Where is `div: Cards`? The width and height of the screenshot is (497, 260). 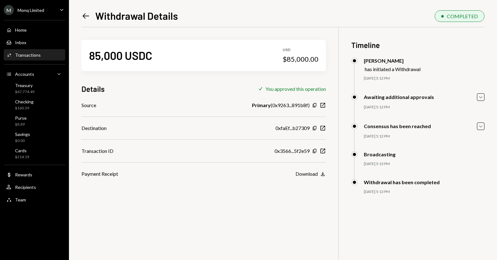
div: Cards is located at coordinates (22, 150).